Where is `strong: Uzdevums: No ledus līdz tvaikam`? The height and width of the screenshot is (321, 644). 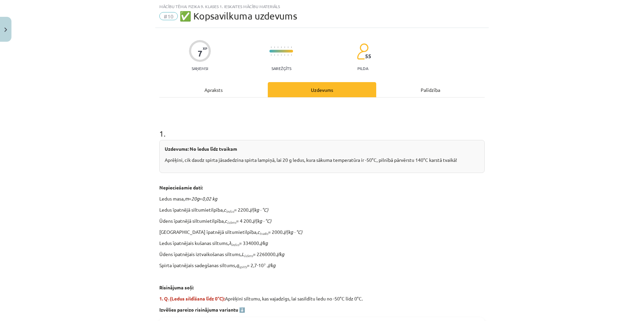 strong: Uzdevums: No ledus līdz tvaikam is located at coordinates (201, 149).